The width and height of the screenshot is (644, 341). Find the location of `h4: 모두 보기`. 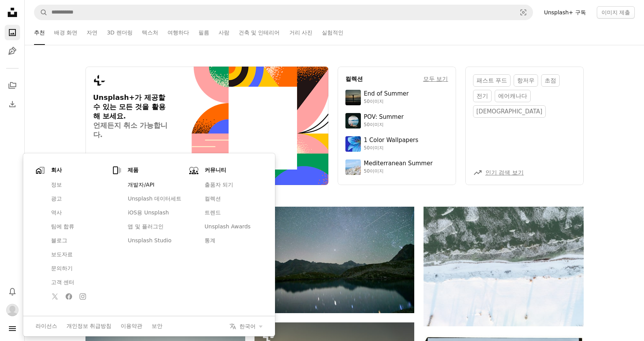

h4: 모두 보기 is located at coordinates (435, 79).